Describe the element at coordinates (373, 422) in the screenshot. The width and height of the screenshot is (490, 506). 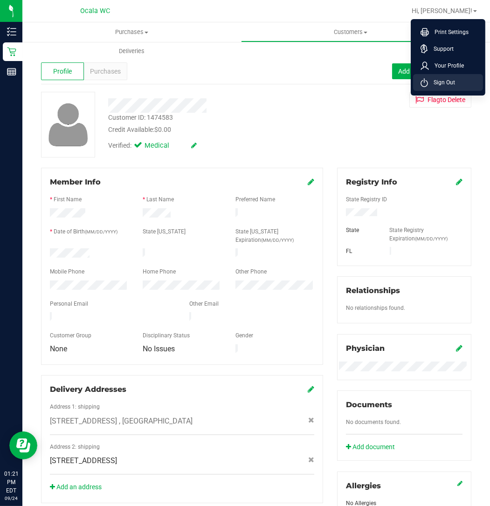
I see `span: No documents found.` at that location.